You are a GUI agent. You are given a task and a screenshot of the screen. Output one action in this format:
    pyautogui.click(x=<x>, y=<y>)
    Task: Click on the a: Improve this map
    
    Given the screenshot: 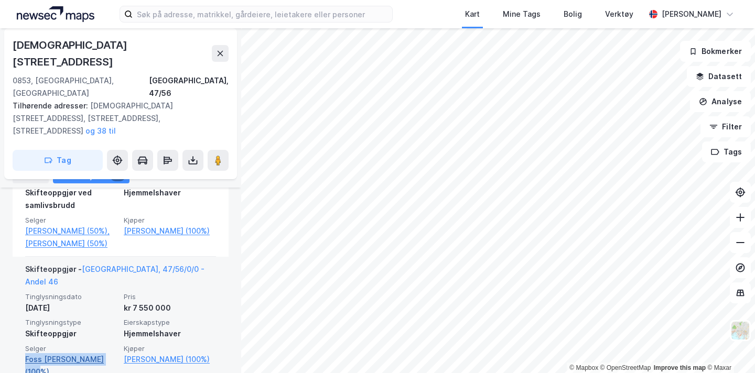 What is the action you would take?
    pyautogui.click(x=680, y=368)
    